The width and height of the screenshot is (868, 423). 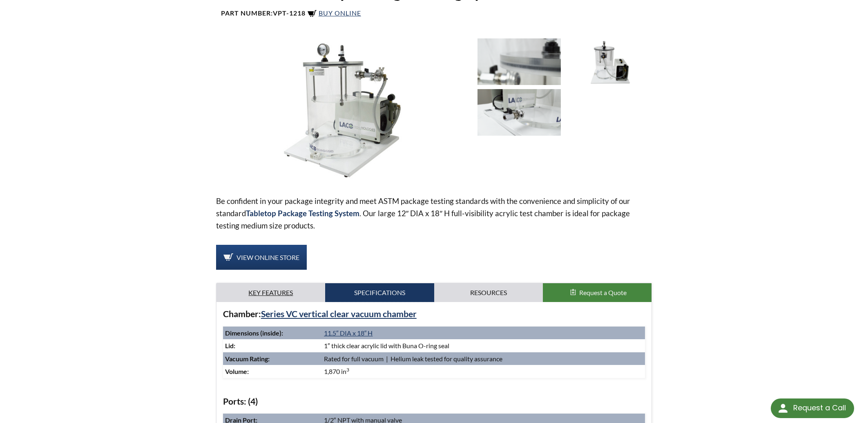 What do you see at coordinates (488, 293) in the screenshot?
I see `a: Resources` at bounding box center [488, 293].